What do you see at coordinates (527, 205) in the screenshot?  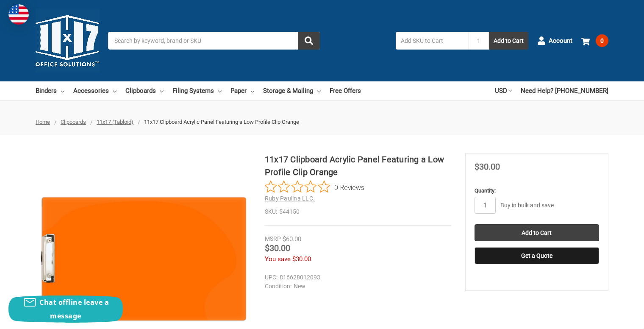 I see `a: Buy in bulk and save` at bounding box center [527, 205].